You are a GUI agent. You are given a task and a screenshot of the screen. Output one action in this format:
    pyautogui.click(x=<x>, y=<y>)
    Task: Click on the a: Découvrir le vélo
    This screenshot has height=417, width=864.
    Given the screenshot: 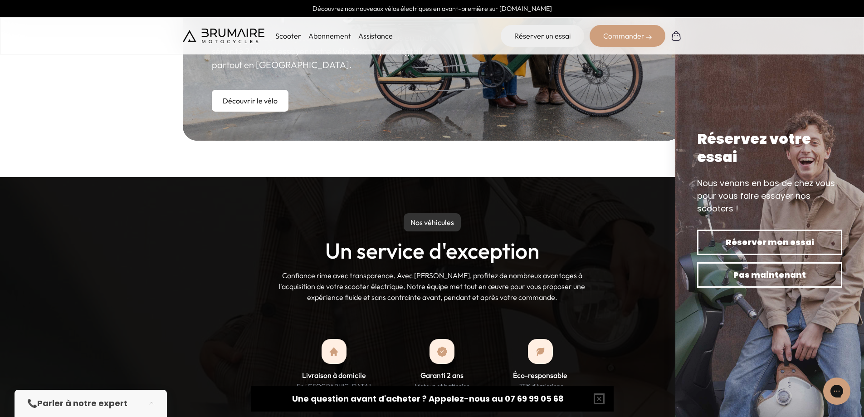 What is the action you would take?
    pyautogui.click(x=250, y=101)
    